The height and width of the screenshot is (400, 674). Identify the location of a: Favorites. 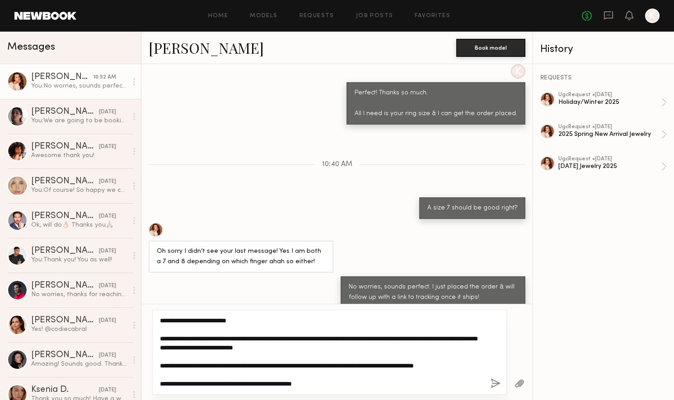
(433, 16).